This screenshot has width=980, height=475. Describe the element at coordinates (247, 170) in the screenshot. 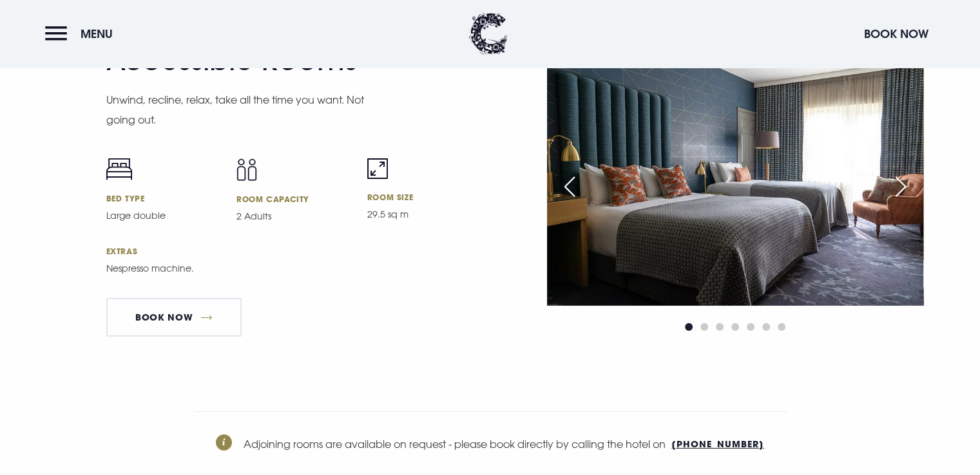

I see `img: Capacity icon` at that location.